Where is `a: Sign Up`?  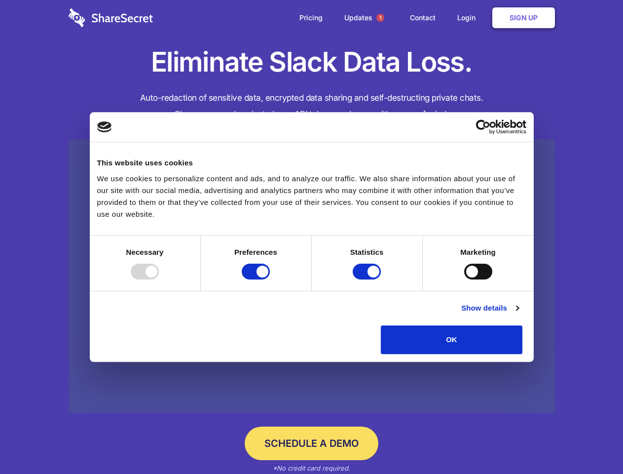
a: Sign Up is located at coordinates (523, 18).